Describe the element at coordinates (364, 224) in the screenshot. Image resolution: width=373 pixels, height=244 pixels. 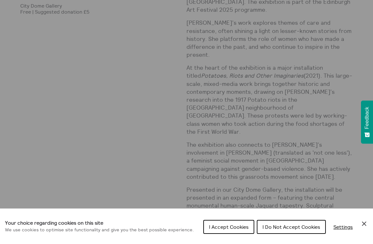
I see `button: Close Cookie Control` at that location.